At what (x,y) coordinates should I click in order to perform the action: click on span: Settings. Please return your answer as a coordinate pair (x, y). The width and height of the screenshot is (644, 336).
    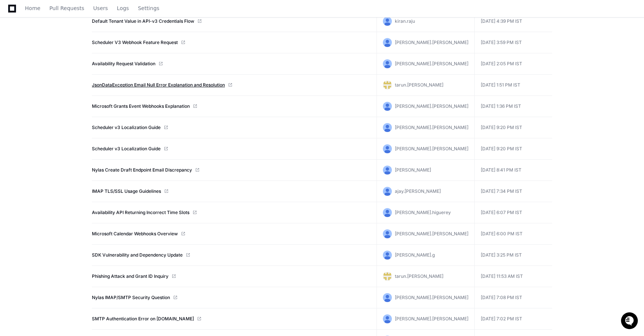
    Looking at the image, I should click on (148, 8).